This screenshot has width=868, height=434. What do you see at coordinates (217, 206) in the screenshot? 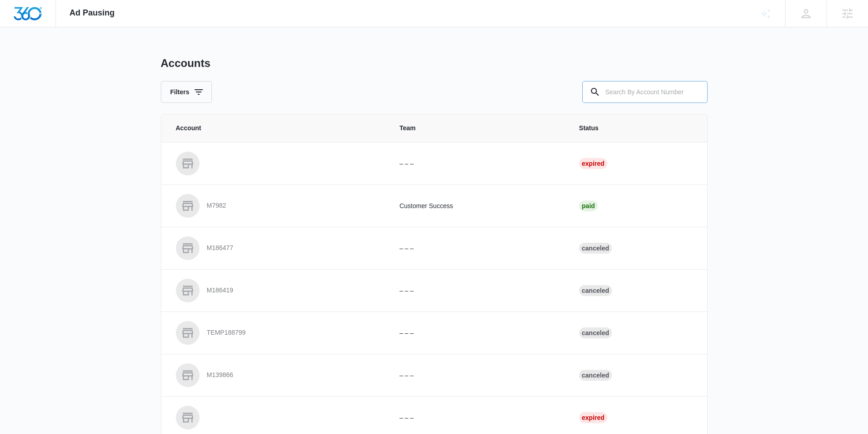
I see `p: M7982` at bounding box center [217, 206].